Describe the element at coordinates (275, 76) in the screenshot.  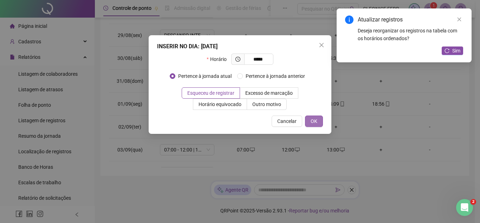
I see `span: Pertence à jornada anterior` at that location.